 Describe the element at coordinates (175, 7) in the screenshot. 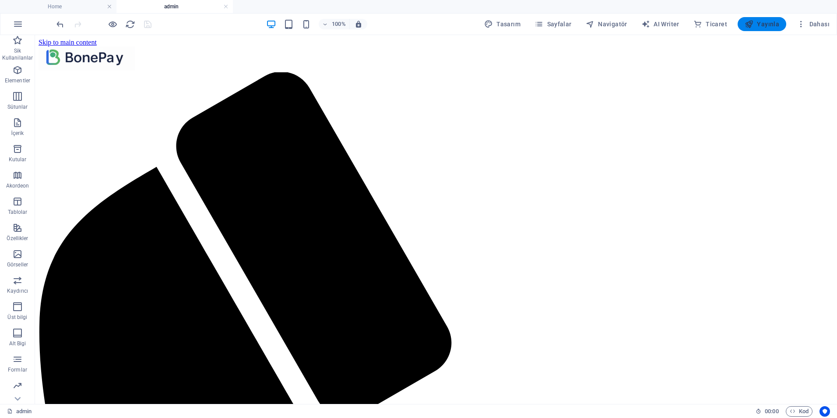

I see `h4: admin` at that location.